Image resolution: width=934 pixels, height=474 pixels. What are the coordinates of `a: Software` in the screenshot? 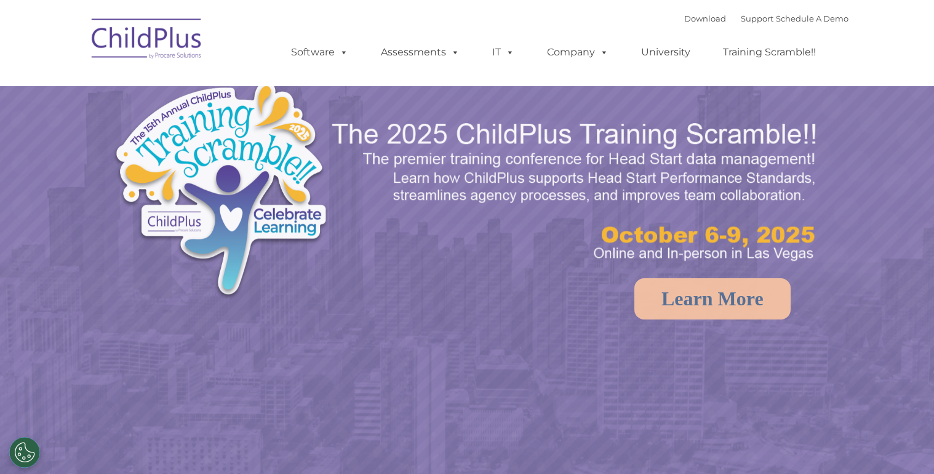 It's located at (319, 52).